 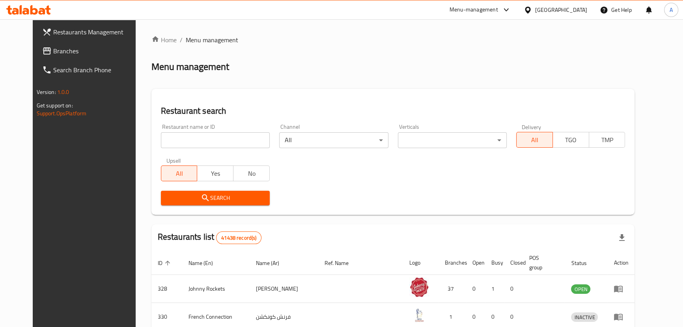 What do you see at coordinates (62, 113) in the screenshot?
I see `a: Support.OpsPlatform` at bounding box center [62, 113].